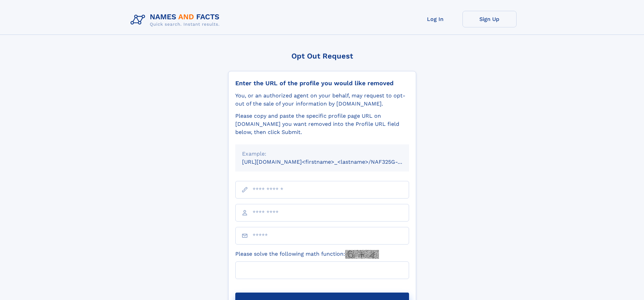 This screenshot has width=644, height=300. Describe the element at coordinates (322, 154) in the screenshot. I see `div: Example:` at that location.